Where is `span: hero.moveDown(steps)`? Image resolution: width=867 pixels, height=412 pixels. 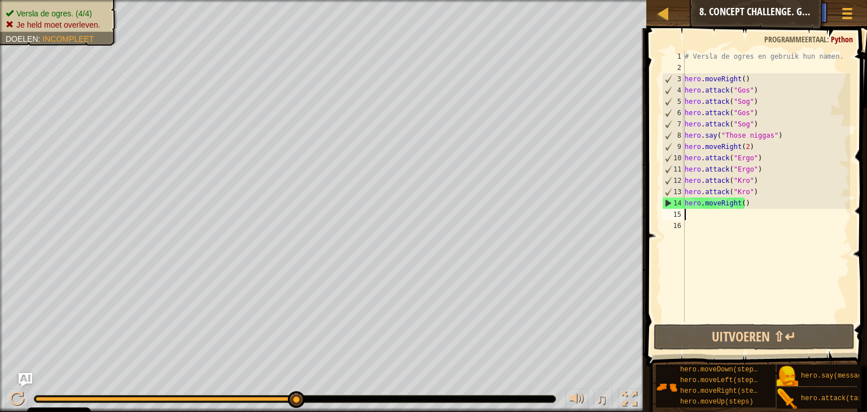 span: hero.moveDown(steps) is located at coordinates (721, 370).